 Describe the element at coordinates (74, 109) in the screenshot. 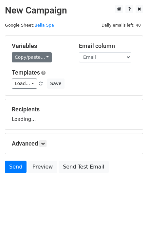

I see `h5: Recipients` at that location.